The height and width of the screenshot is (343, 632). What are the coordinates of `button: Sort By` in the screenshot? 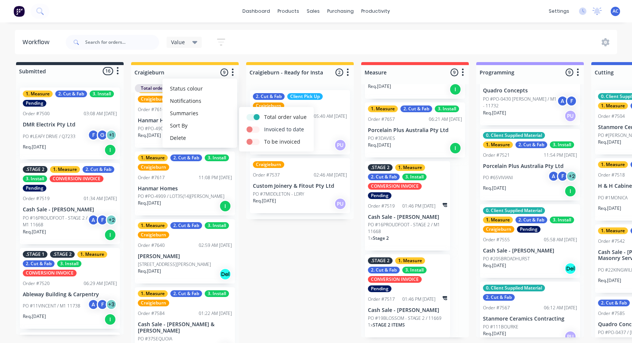 It's located at (200, 125).